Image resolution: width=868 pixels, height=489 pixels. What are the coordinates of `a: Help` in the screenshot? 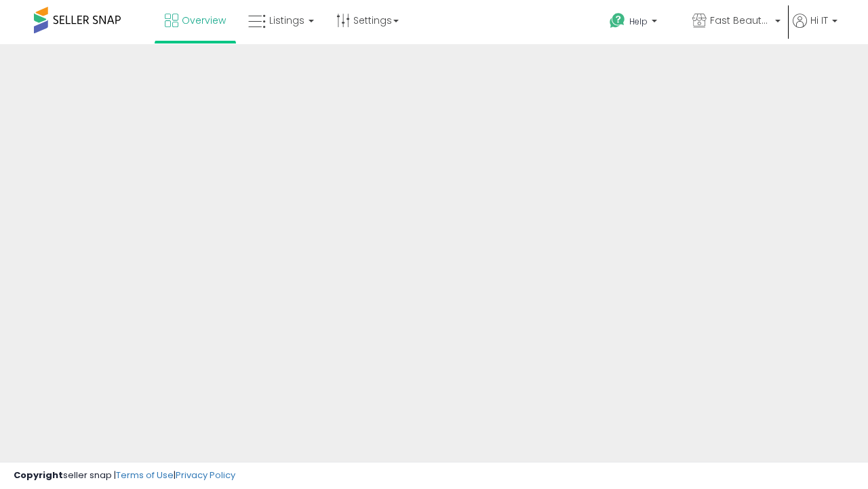 It's located at (640, 23).